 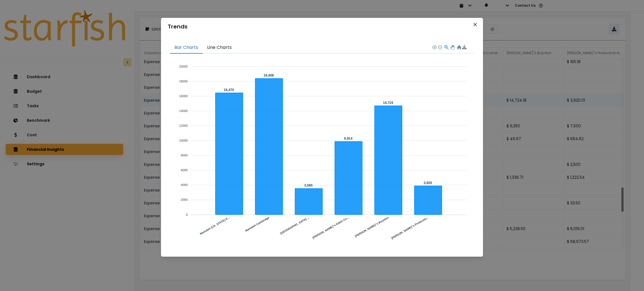 I want to click on tspan: 12000, so click(x=184, y=125).